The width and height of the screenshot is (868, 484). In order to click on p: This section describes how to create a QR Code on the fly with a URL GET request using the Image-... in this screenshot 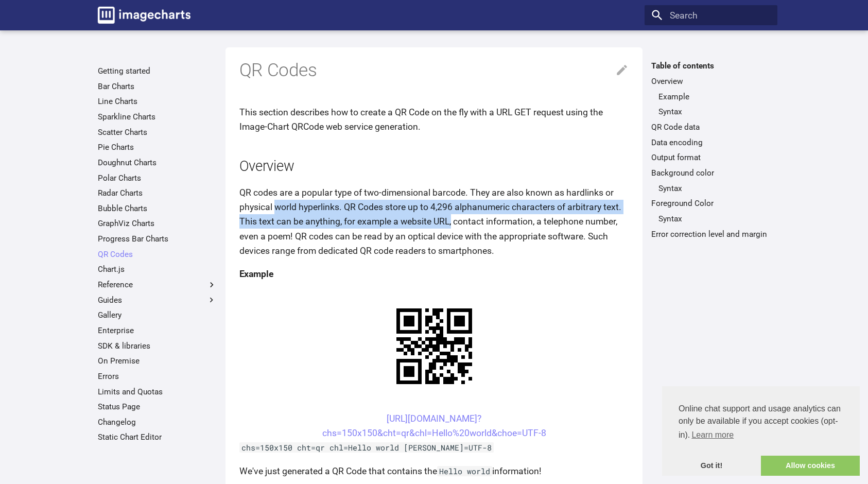, I will do `click(434, 119)`.